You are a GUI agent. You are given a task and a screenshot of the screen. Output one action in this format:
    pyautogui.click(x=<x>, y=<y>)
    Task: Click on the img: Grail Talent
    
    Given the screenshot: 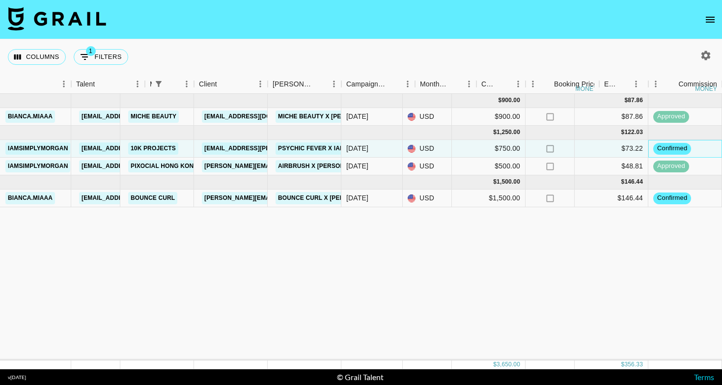 What is the action you would take?
    pyautogui.click(x=57, y=19)
    